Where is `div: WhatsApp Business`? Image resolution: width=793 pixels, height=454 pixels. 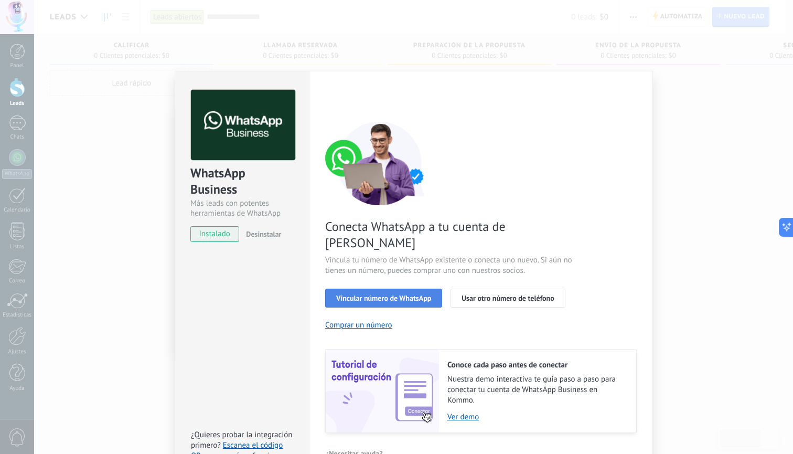 div: WhatsApp Business is located at coordinates (242, 182).